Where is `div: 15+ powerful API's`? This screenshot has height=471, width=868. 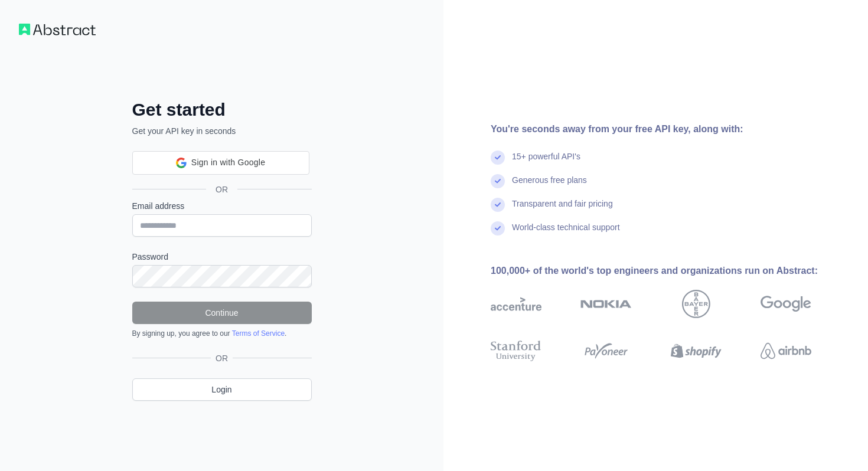 div: 15+ powerful API's is located at coordinates (546, 162).